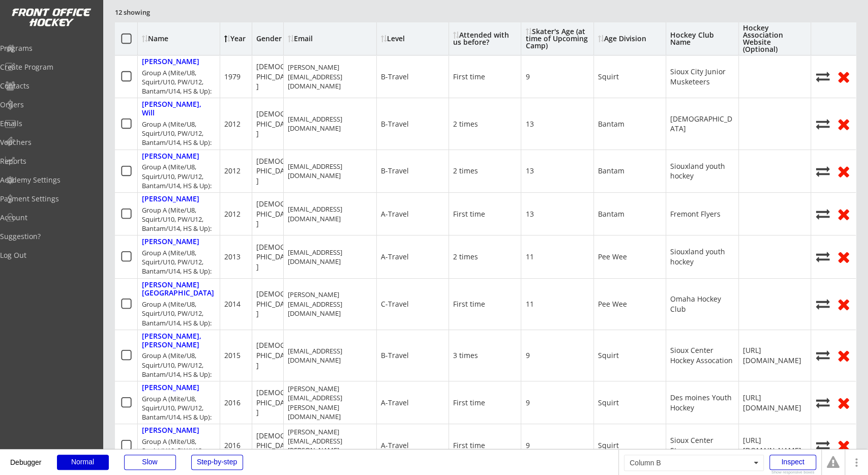 The height and width of the screenshot is (475, 868). I want to click on div: Hockey Club Name, so click(702, 38).